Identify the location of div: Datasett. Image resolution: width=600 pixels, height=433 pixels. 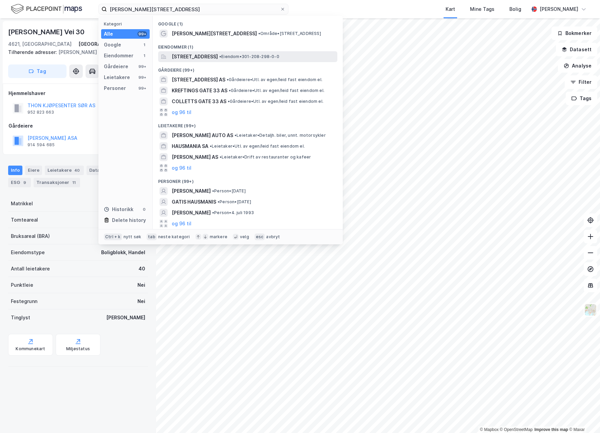
(99, 170).